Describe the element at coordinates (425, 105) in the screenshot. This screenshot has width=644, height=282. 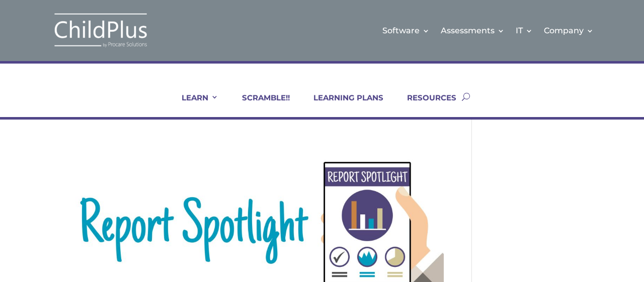
I see `a: RESOURCES` at that location.